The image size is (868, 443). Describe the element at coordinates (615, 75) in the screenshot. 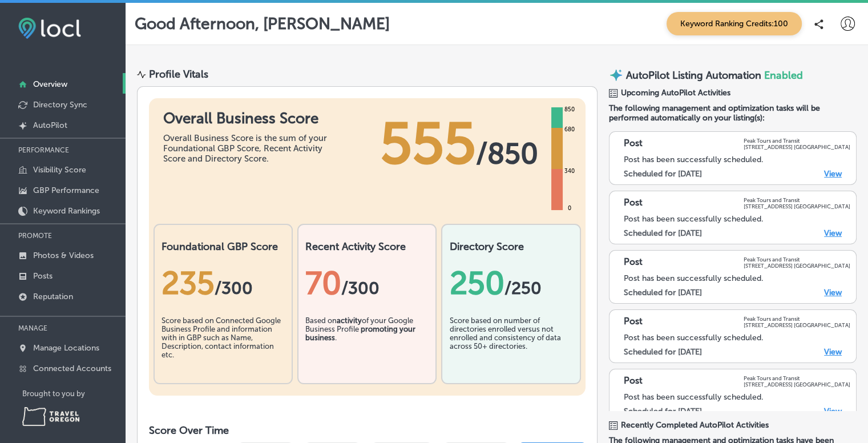

I see `img: autopilot-icon` at that location.